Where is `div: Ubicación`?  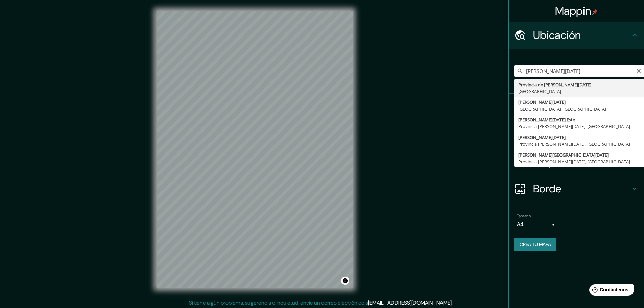 div: Ubicación is located at coordinates (576, 35).